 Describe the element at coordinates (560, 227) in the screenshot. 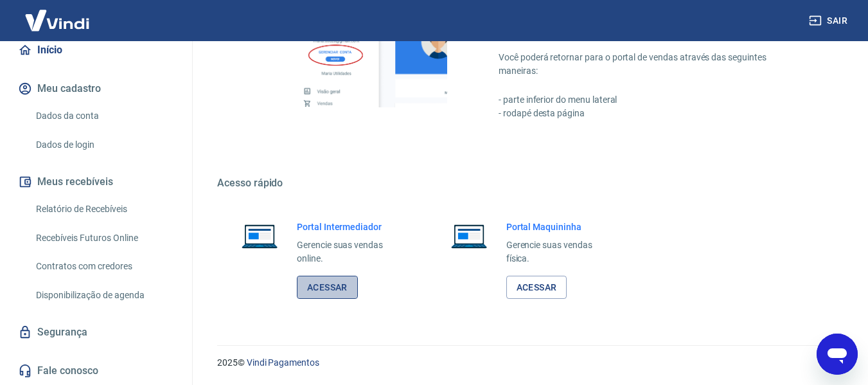

I see `h6: Portal Maquininha` at that location.